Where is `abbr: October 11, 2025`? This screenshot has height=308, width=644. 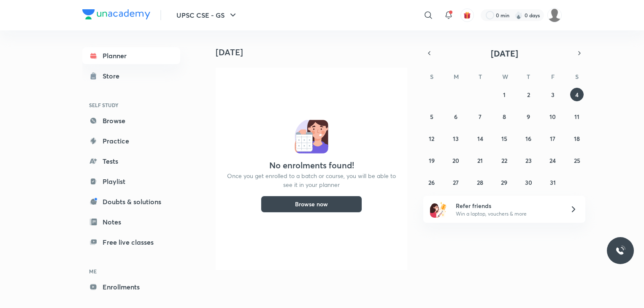 abbr: October 11, 2025 is located at coordinates (577, 117).